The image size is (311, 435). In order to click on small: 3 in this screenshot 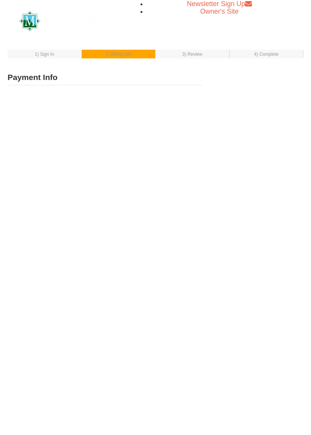, I will do `click(192, 54)`.